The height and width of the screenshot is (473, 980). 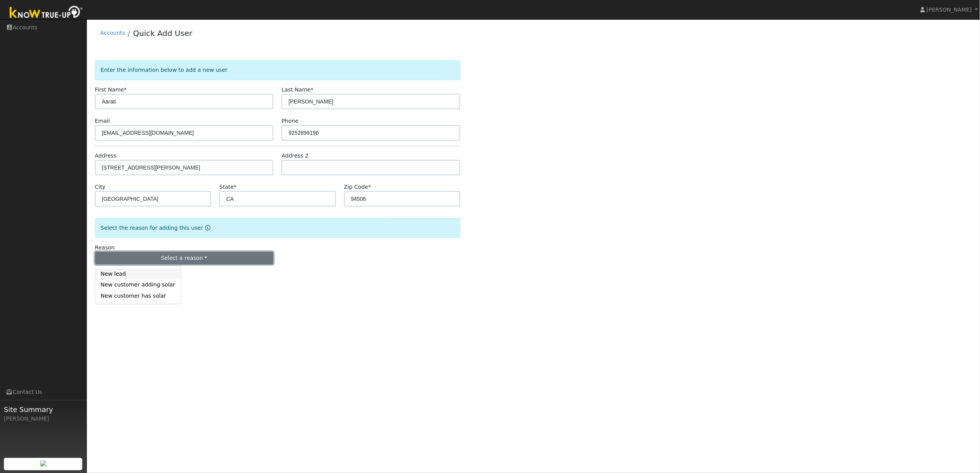 I want to click on a: New customer adding solar, so click(x=138, y=285).